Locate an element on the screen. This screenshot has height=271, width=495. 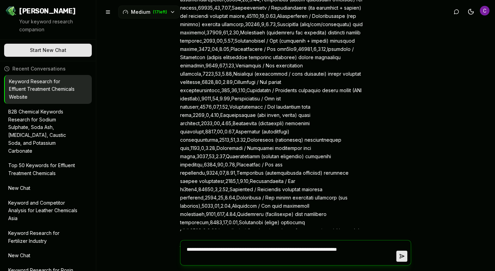
button: Keyword and Competitor Analysis for Leather Chemicals Asia is located at coordinates (48, 211).